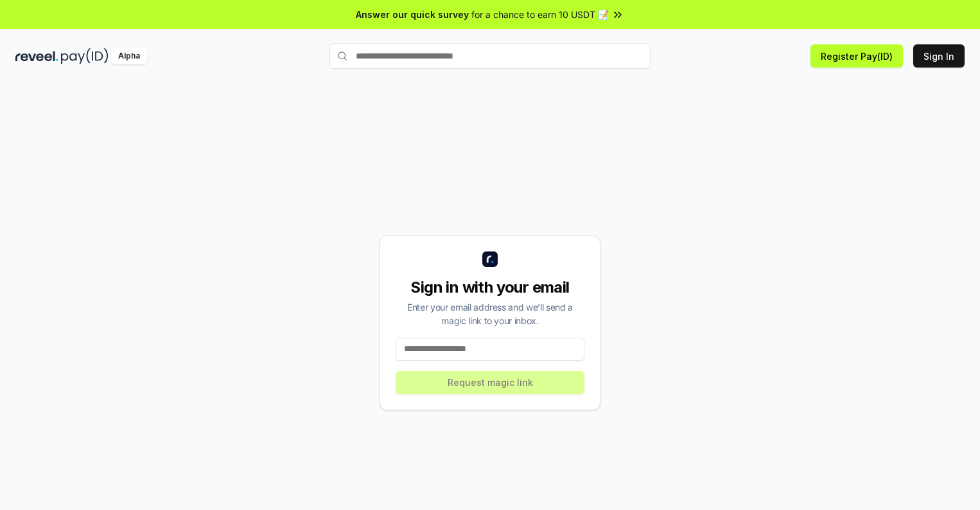 This screenshot has height=510, width=980. I want to click on button: Register Pay(ID), so click(857, 56).